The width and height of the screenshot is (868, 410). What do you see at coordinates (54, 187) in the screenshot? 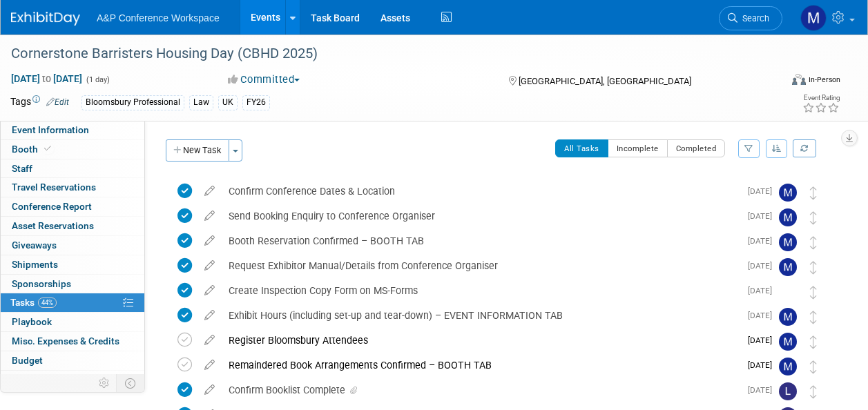
I see `span: Travel Reservations` at bounding box center [54, 187].